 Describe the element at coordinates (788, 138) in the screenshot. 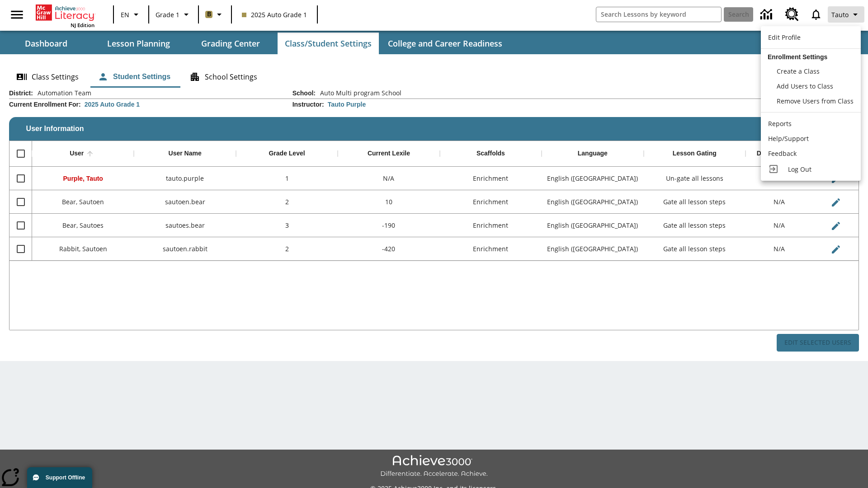

I see `span: Help/Support` at that location.